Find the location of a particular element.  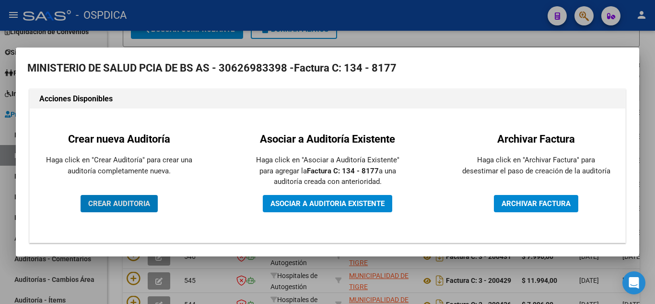

div: Open Intercom Messenger is located at coordinates (634, 282).